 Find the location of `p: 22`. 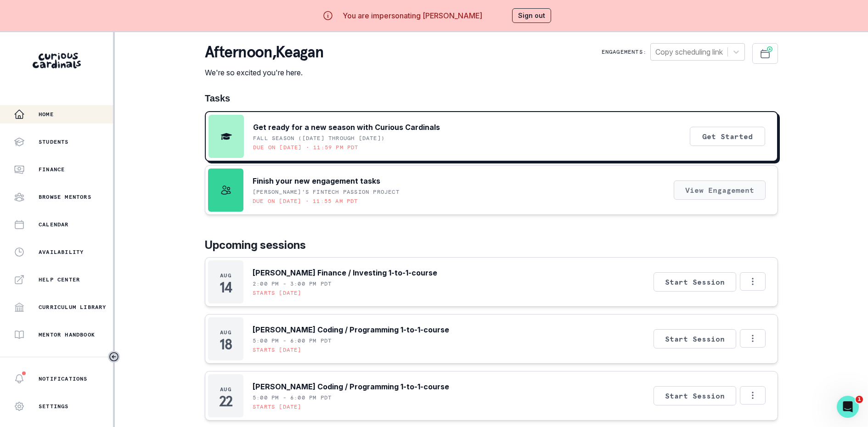

p: 22 is located at coordinates (225, 401).